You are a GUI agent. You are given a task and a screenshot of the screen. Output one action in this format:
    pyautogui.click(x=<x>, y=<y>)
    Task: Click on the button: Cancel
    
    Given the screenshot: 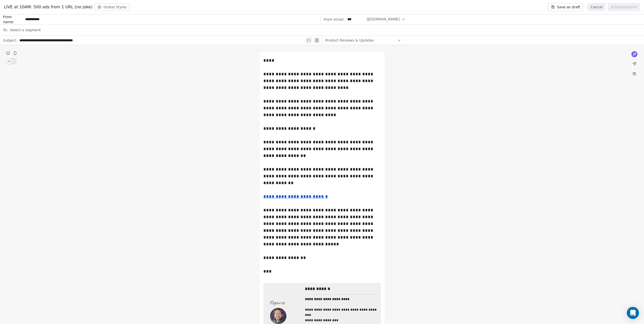 What is the action you would take?
    pyautogui.click(x=596, y=7)
    